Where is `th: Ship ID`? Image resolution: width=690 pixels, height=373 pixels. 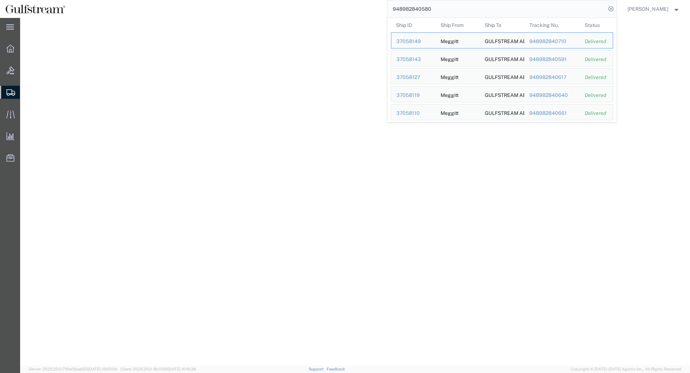 th: Ship ID is located at coordinates (413, 25).